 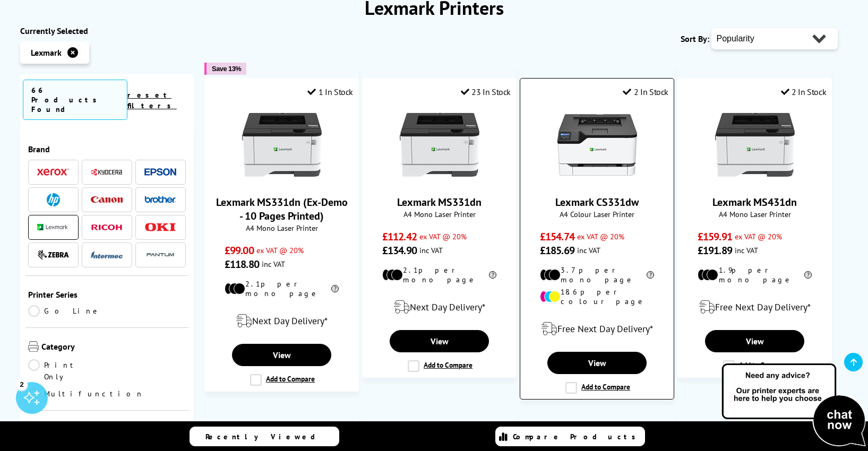 What do you see at coordinates (53, 200) in the screenshot?
I see `a: HP` at bounding box center [53, 200].